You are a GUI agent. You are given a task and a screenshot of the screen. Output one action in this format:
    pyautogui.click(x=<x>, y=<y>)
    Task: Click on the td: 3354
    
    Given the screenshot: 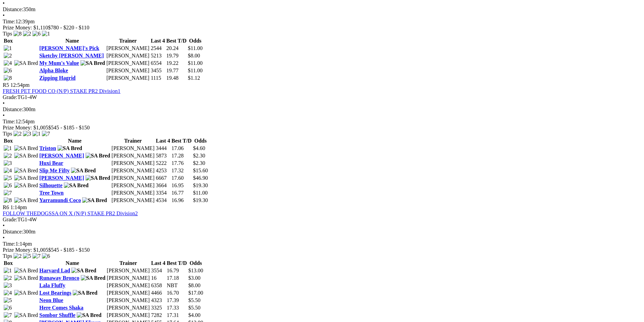 What is the action you would take?
    pyautogui.click(x=163, y=193)
    